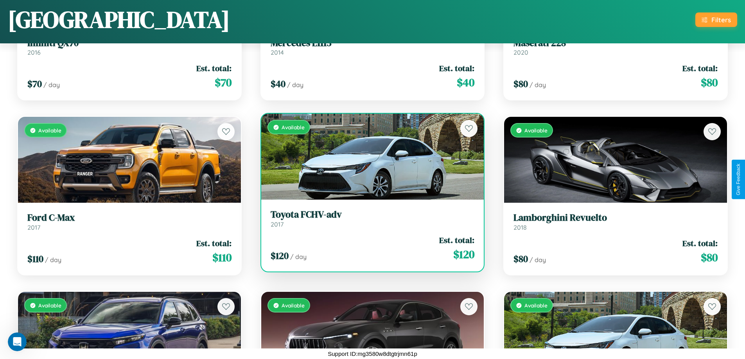  I want to click on a: Ford C-Max2017, so click(129, 222).